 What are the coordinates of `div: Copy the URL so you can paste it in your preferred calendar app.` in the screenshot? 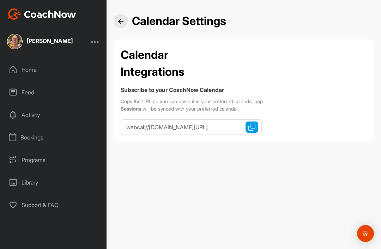 It's located at (244, 101).